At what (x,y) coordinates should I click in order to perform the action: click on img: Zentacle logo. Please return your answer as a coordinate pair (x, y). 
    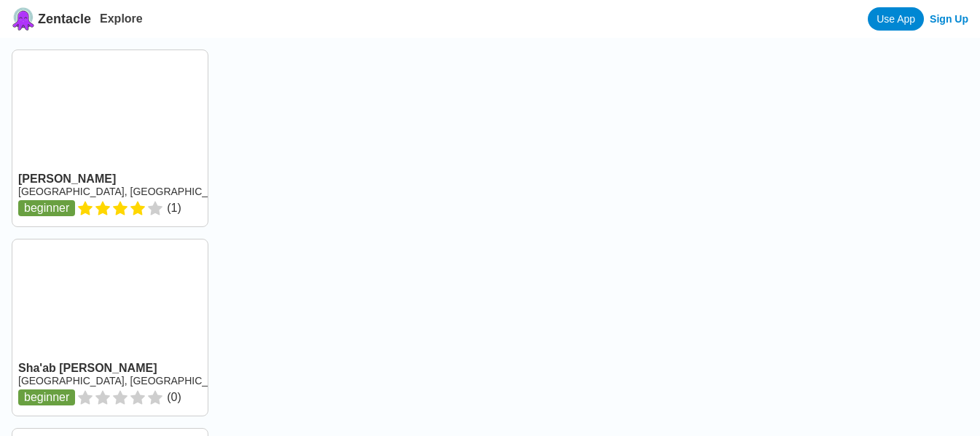
    Looking at the image, I should click on (23, 19).